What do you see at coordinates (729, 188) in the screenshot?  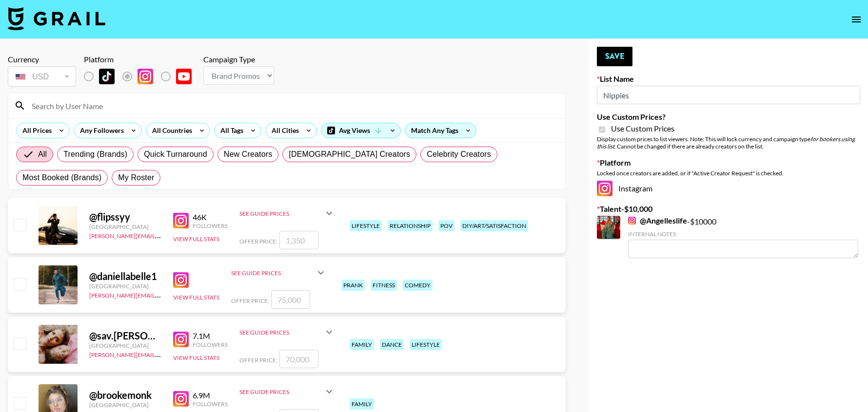 I see `div: Instagram` at bounding box center [729, 188].